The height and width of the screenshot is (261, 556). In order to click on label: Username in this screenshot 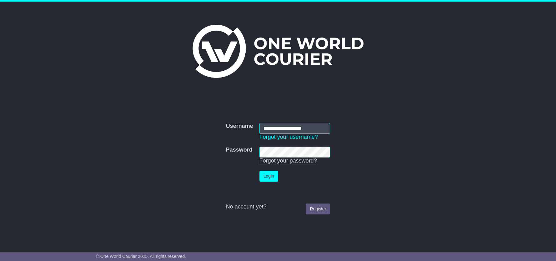, I will do `click(239, 126)`.